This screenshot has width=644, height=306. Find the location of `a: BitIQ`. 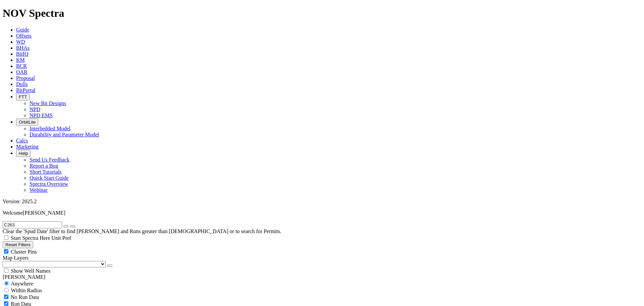

a: BitIQ is located at coordinates (22, 54).